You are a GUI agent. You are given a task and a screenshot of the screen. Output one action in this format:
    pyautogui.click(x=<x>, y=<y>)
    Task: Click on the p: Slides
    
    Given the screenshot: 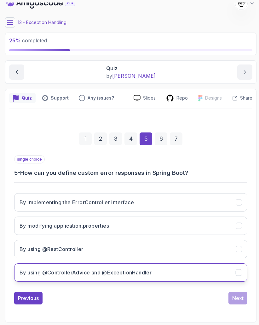 What is the action you would take?
    pyautogui.click(x=150, y=98)
    